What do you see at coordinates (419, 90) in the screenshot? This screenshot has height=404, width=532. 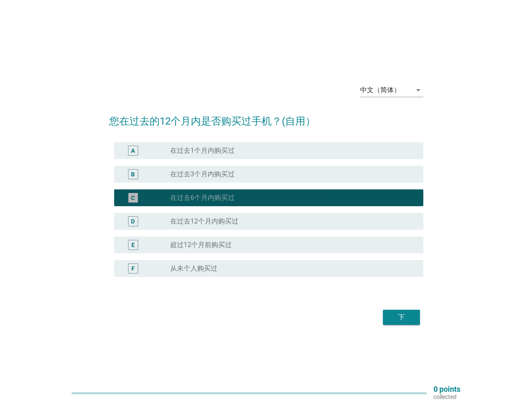 I see `i: arrow_drop_down` at bounding box center [419, 90].